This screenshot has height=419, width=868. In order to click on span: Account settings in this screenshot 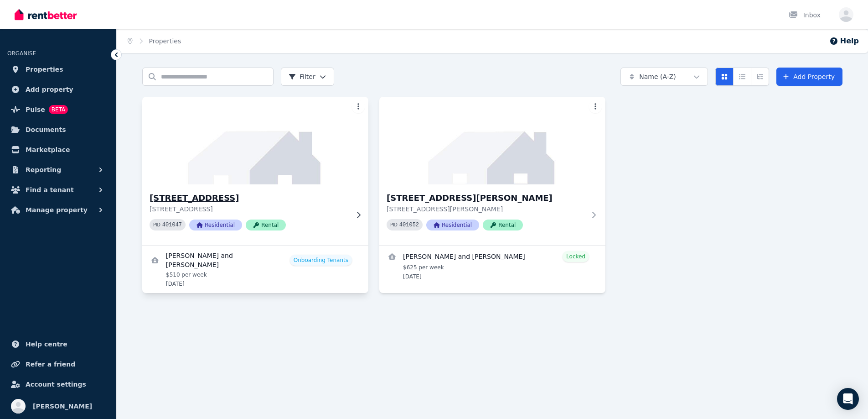, I will do `click(55, 384)`.